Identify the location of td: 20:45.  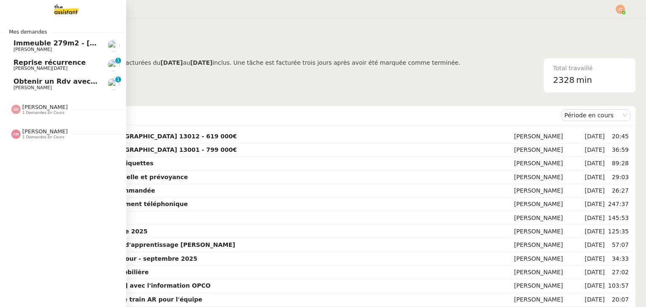
(618, 137).